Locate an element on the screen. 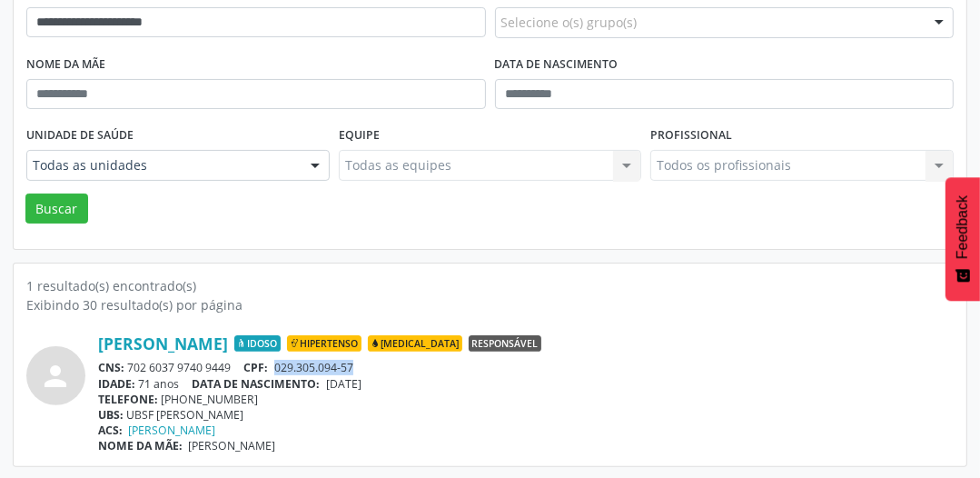 Image resolution: width=980 pixels, height=478 pixels. span: IDADE: is located at coordinates (116, 383).